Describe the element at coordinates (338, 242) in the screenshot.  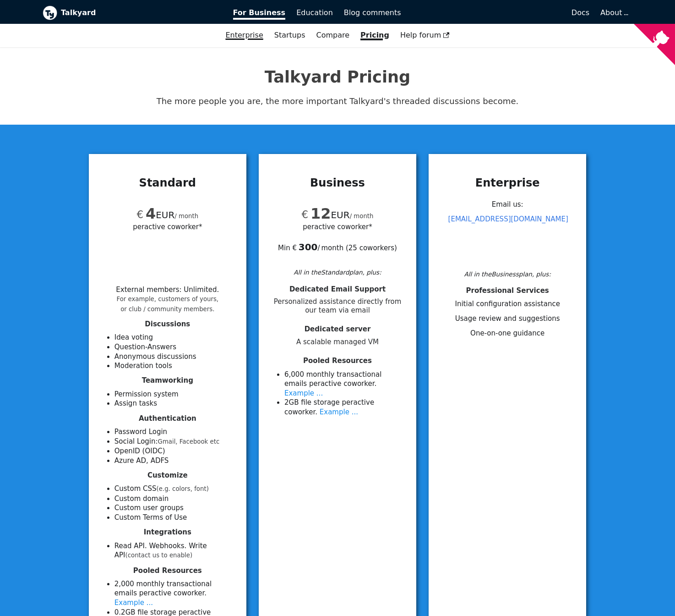
I see `div: Min € / month ( 25 coworkers )` at that location.